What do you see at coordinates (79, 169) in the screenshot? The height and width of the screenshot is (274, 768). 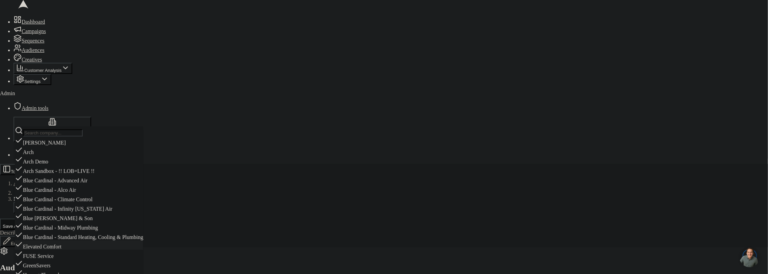 I see `div: Arch Sandbox - !! LOB=LIVE !!` at bounding box center [79, 169].